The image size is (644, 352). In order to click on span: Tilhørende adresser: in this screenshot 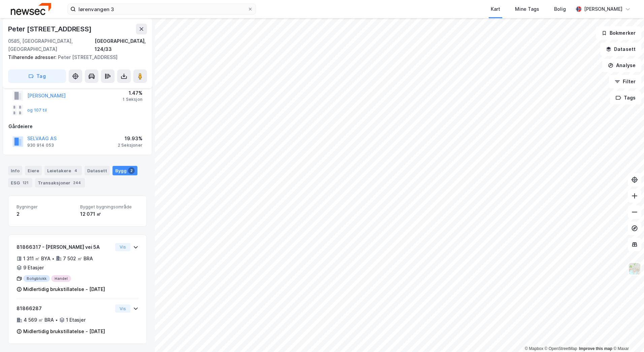, I will do `click(33, 57)`.